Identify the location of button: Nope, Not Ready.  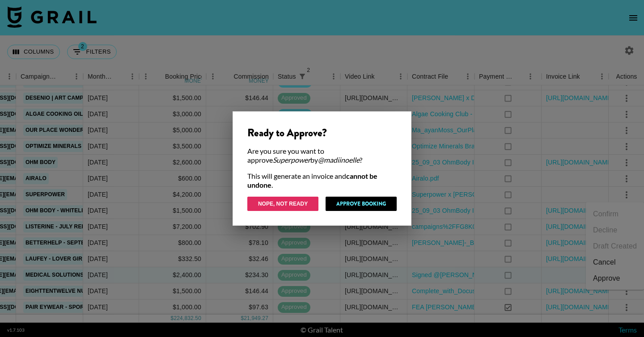
(283, 204).